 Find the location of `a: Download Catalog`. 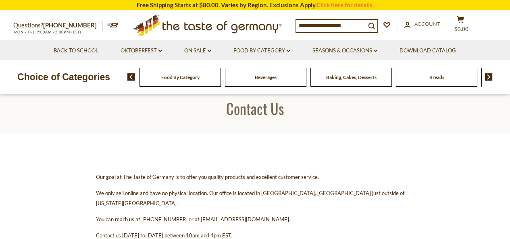

a: Download Catalog is located at coordinates (428, 51).